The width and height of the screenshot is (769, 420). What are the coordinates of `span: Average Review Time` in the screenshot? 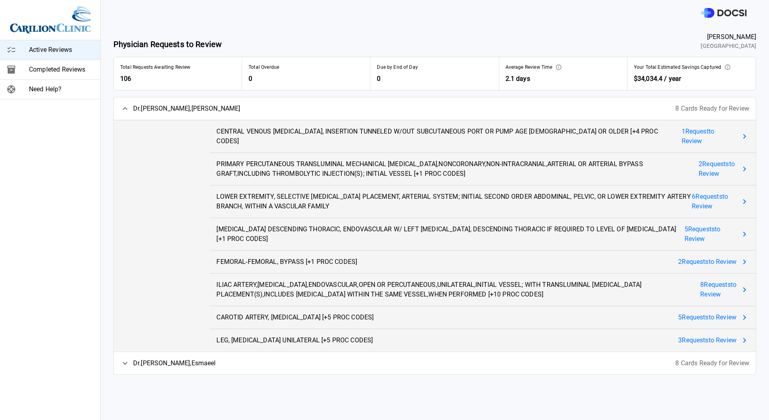 It's located at (529, 67).